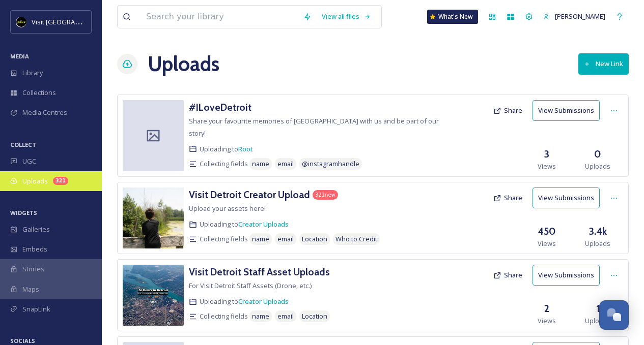 This screenshot has height=345, width=644. Describe the element at coordinates (453, 17) in the screenshot. I see `a: What's New` at that location.